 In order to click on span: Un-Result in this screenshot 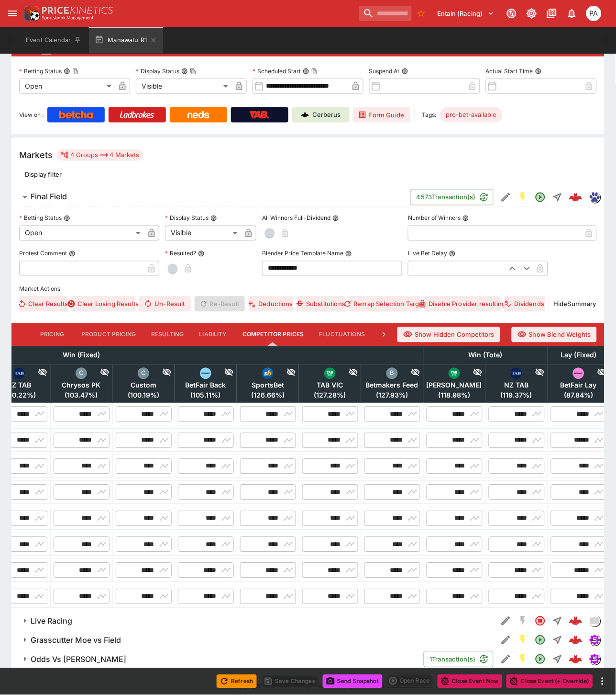, I will do `click(164, 304)`.